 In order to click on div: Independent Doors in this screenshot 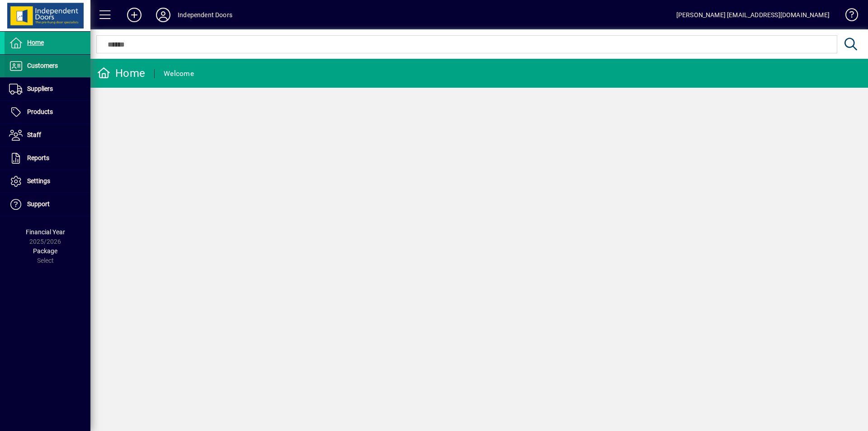, I will do `click(205, 15)`.